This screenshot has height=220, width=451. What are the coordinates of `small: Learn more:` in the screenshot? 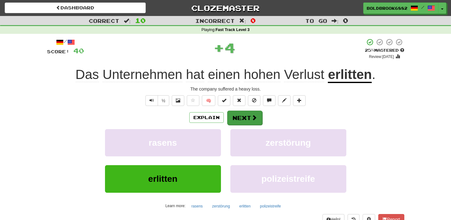 It's located at (176, 206).